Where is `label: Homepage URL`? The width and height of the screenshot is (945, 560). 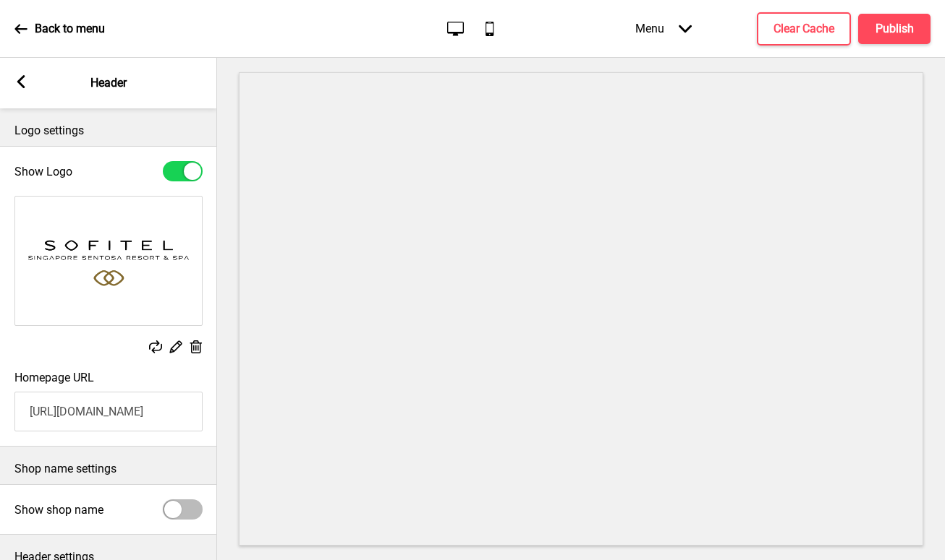 label: Homepage URL is located at coordinates (54, 378).